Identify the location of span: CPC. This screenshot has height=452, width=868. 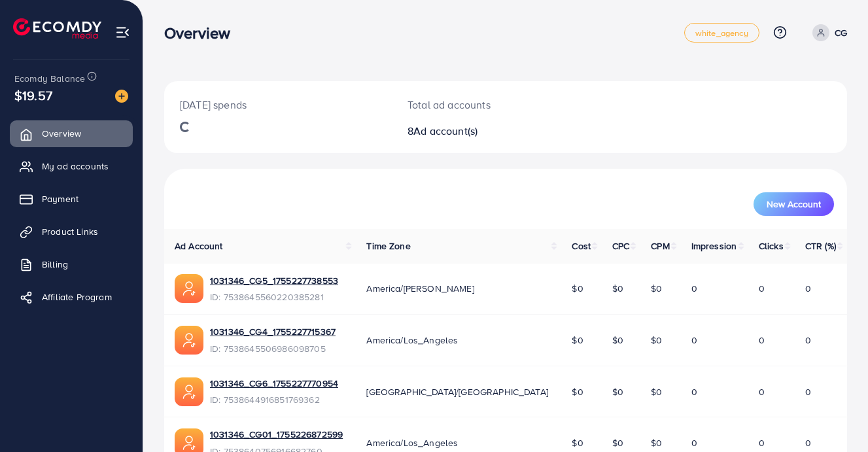
(620, 246).